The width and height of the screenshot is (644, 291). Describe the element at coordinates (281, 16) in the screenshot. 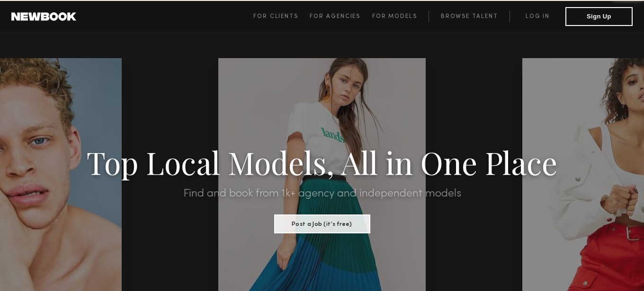

I see `a: For Clients` at that location.